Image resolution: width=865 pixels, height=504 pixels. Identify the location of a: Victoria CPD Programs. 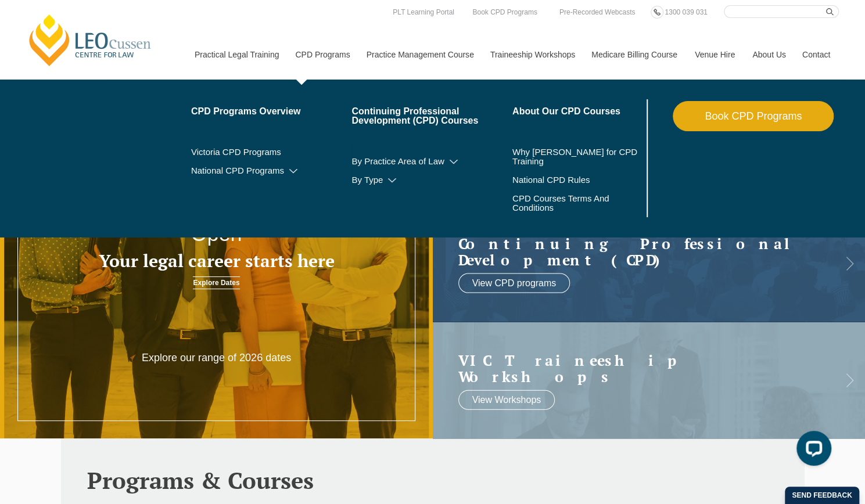
(271, 152).